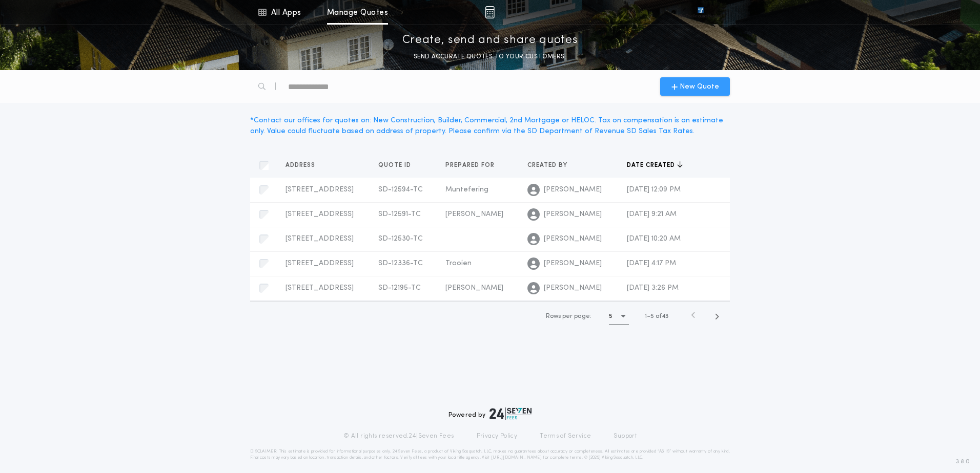 Image resolution: width=980 pixels, height=473 pixels. Describe the element at coordinates (625, 436) in the screenshot. I see `a: Support` at that location.